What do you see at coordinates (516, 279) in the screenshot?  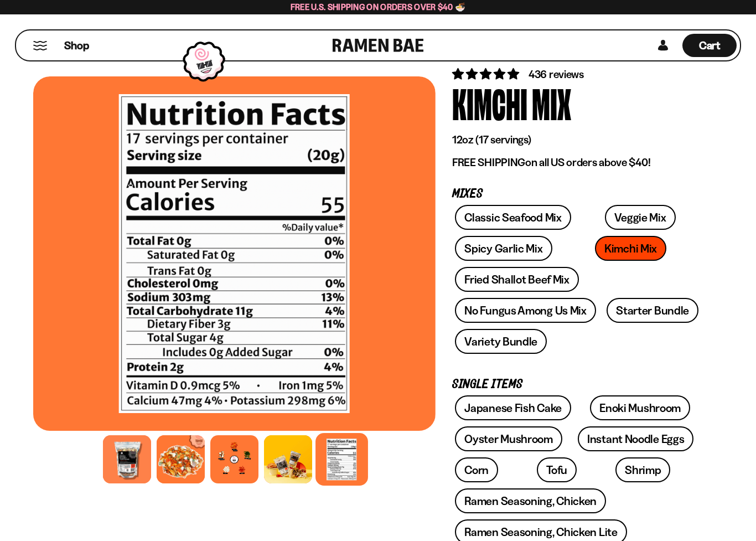 I see `a: Fried Shallot Beef Mix` at bounding box center [516, 279].